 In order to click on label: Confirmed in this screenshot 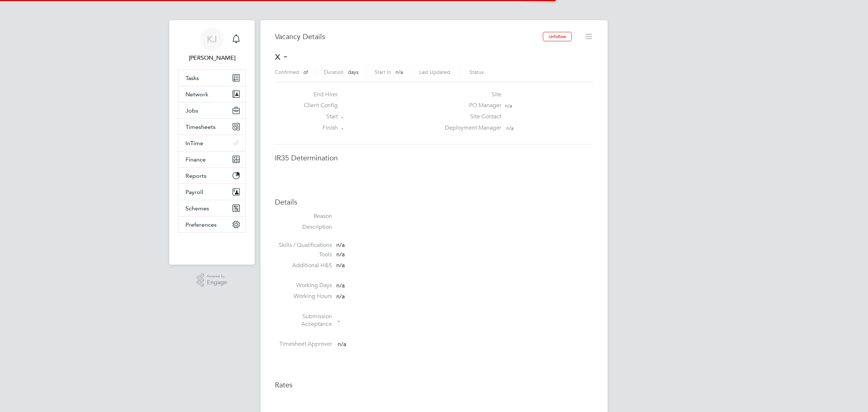, I will do `click(287, 72)`.